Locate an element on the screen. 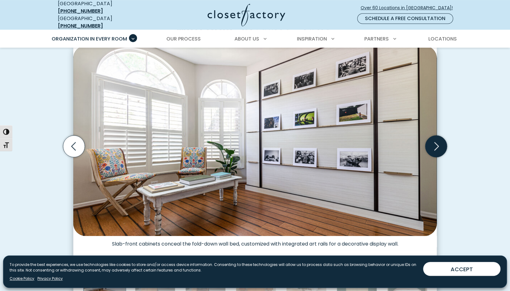 Image resolution: width=510 pixels, height=291 pixels. span: Organization in Every Room is located at coordinates (89, 39).